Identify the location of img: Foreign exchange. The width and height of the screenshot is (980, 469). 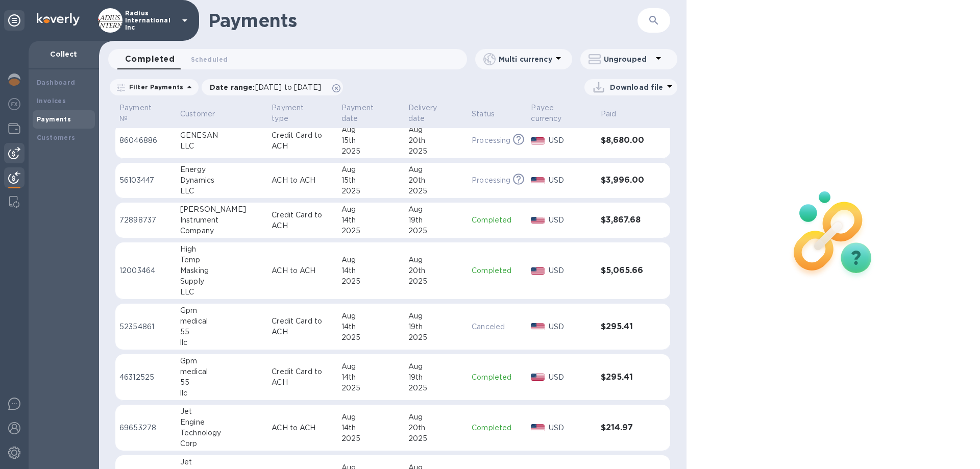
(14, 104).